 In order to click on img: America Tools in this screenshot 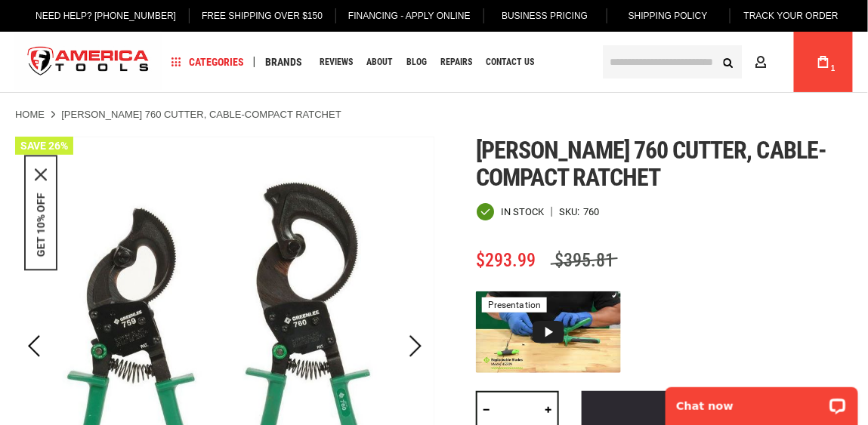, I will do `click(89, 62)`.